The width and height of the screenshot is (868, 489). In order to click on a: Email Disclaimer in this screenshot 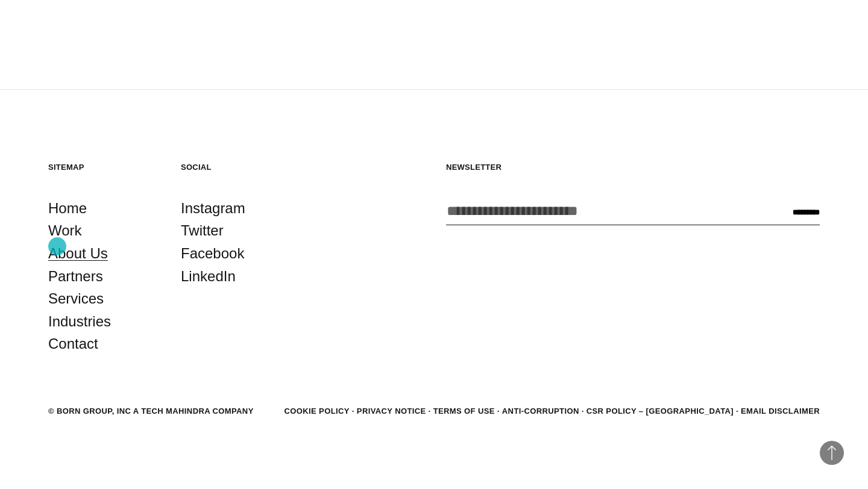, I will do `click(780, 410)`.